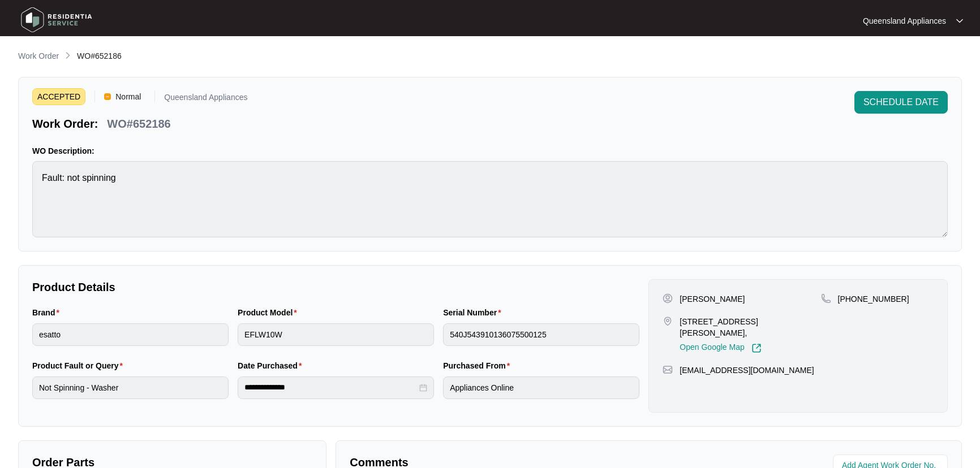 This screenshot has width=980, height=468. I want to click on p: Work Order:, so click(65, 124).